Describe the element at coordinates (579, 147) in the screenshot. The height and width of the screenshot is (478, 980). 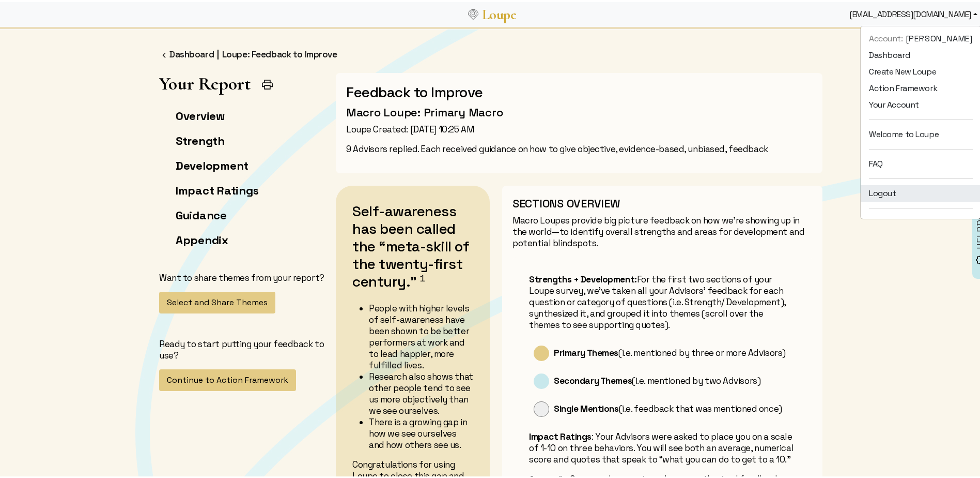
I see `p: 9 Advisors replied. Each received guidance on how to give objective, evidence-based, unbiased, fe...` at that location.